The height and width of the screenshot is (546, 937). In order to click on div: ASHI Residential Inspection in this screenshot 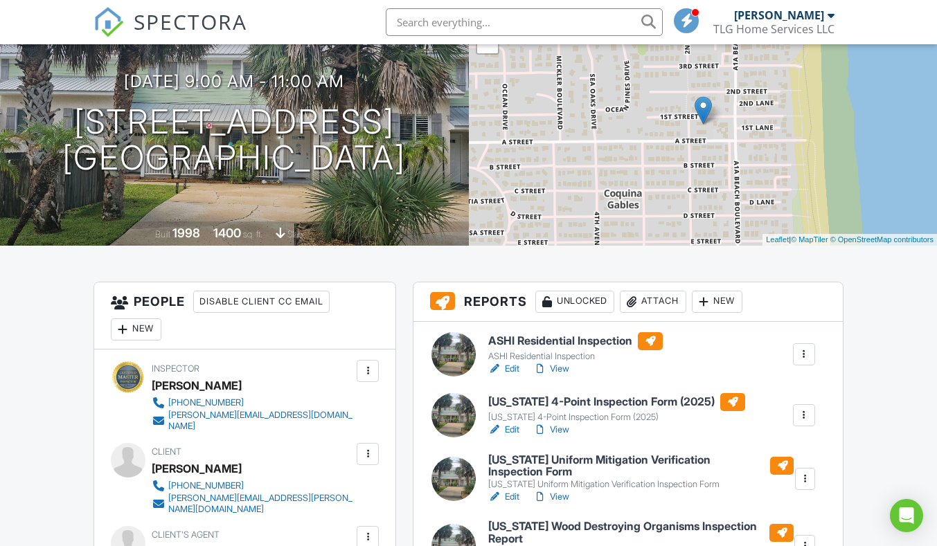, I will do `click(575, 357)`.